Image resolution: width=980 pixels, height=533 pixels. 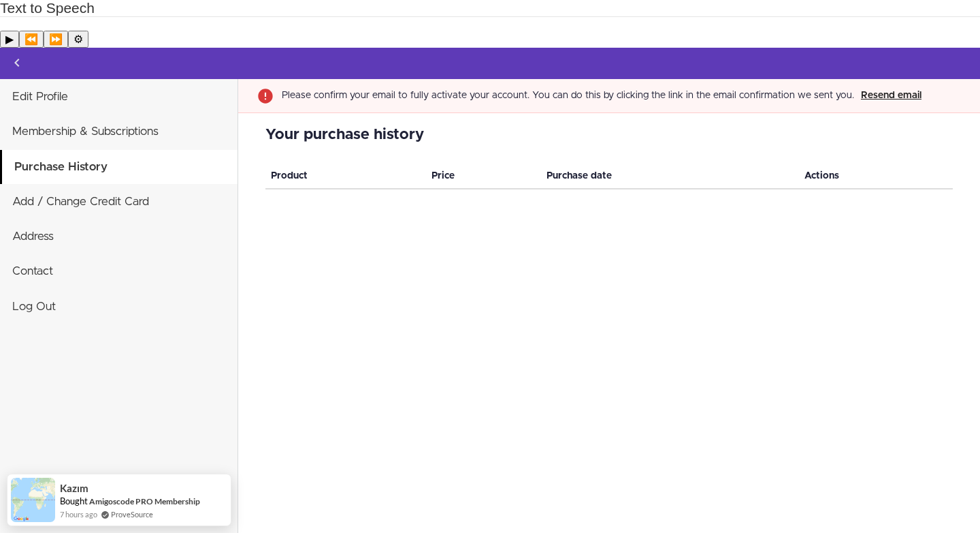 What do you see at coordinates (670, 176) in the screenshot?
I see `th: Purchase date` at bounding box center [670, 176].